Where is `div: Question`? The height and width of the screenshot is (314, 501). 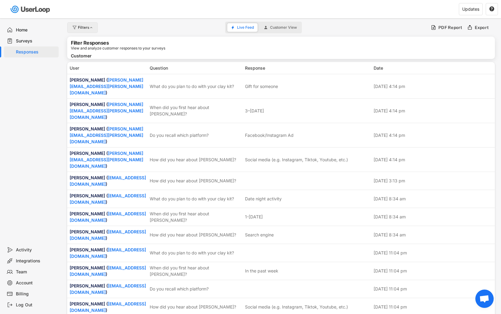 div: Question is located at coordinates (195, 68).